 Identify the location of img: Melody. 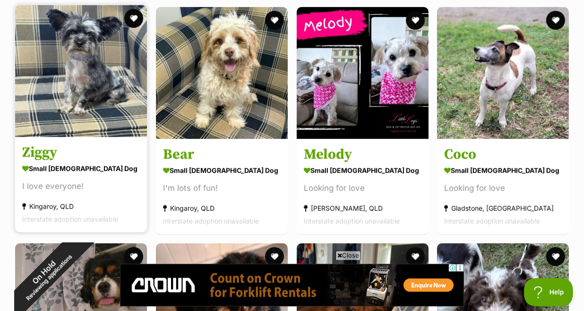
(363, 73).